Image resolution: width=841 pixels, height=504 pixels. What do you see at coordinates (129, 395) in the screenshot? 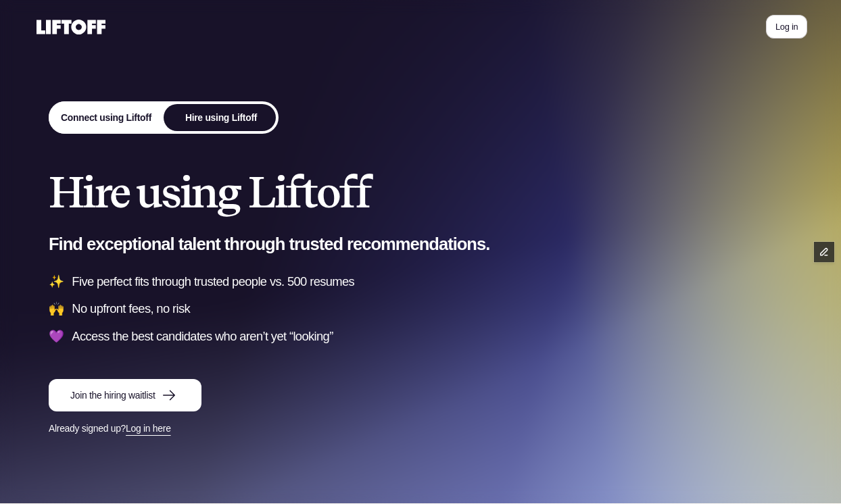
I see `a: Join the hiring waitlist` at bounding box center [129, 395].